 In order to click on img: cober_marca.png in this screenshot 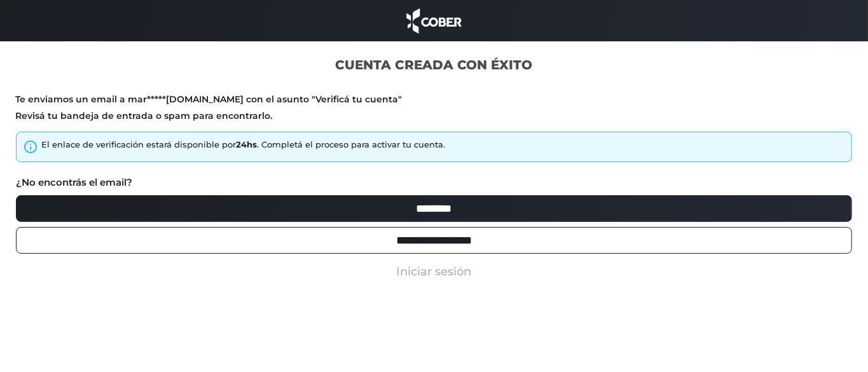, I will do `click(434, 20)`.